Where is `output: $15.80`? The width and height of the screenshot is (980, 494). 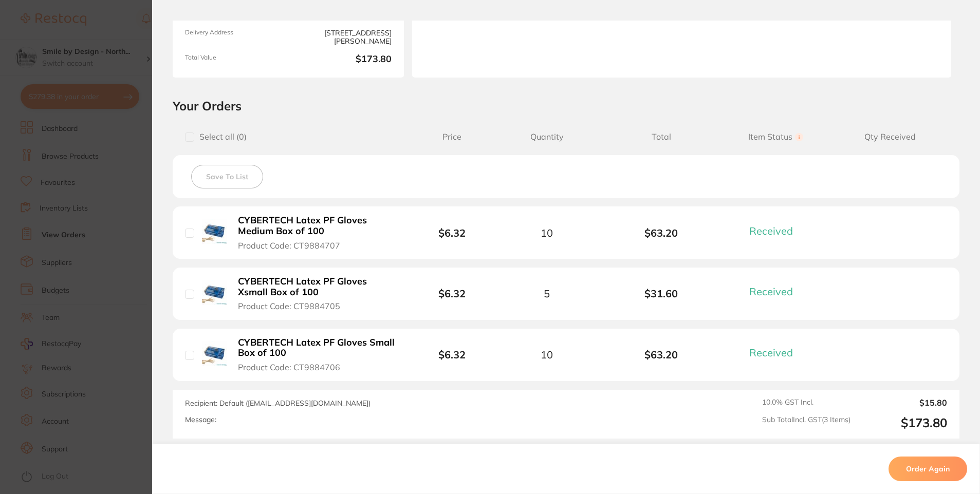
output: $15.80 is located at coordinates (903, 403).